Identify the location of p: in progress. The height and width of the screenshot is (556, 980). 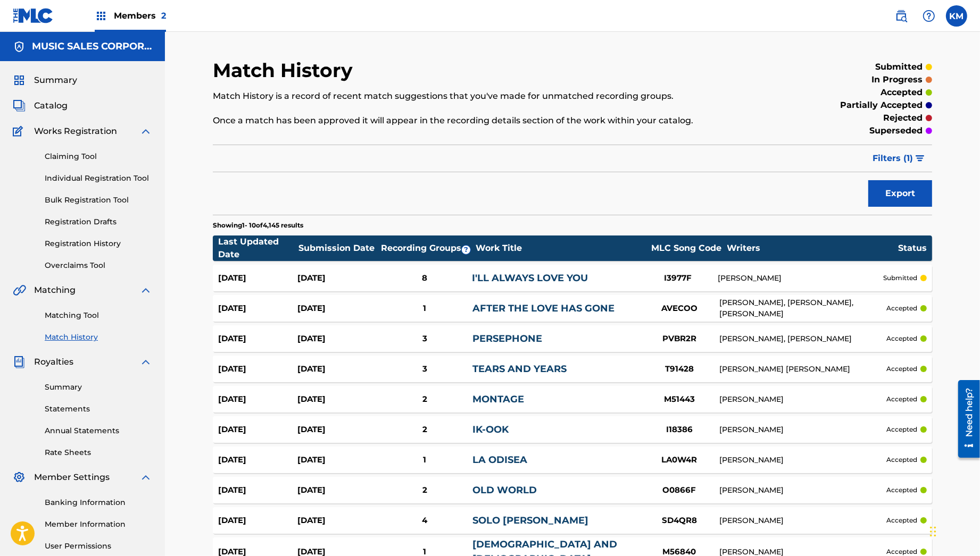
(897, 80).